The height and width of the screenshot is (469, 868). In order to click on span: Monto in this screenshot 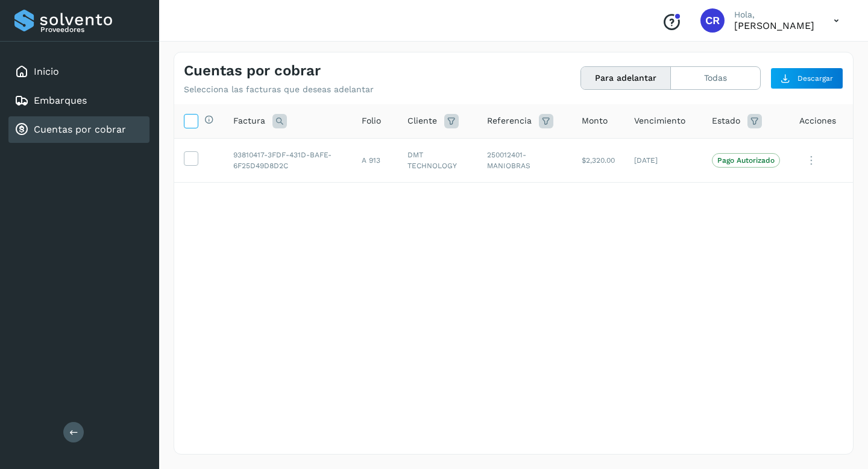, I will do `click(595, 121)`.